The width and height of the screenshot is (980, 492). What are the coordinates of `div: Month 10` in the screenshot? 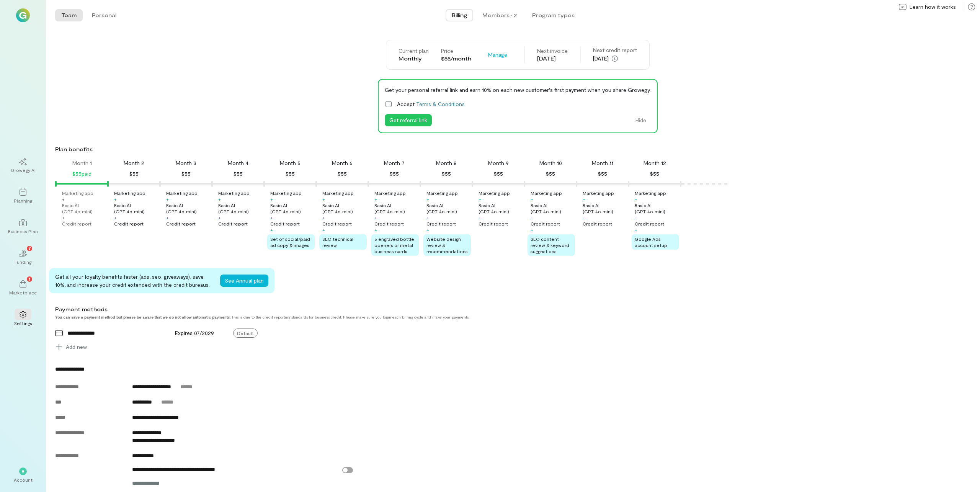 It's located at (550, 163).